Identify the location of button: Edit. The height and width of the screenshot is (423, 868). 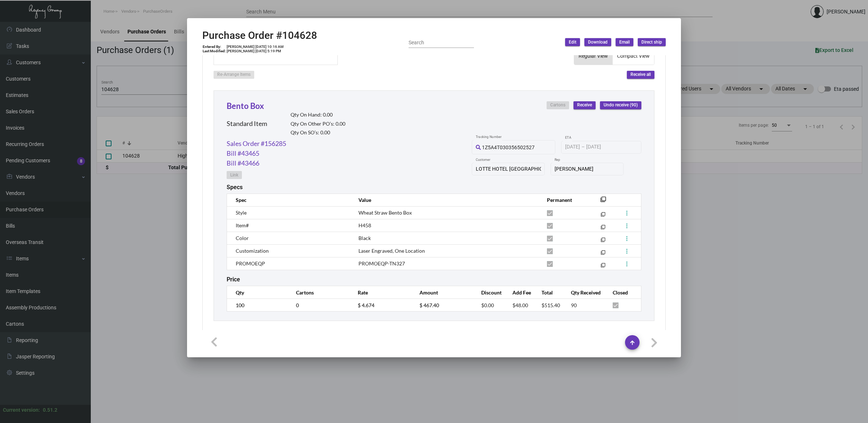
(573, 42).